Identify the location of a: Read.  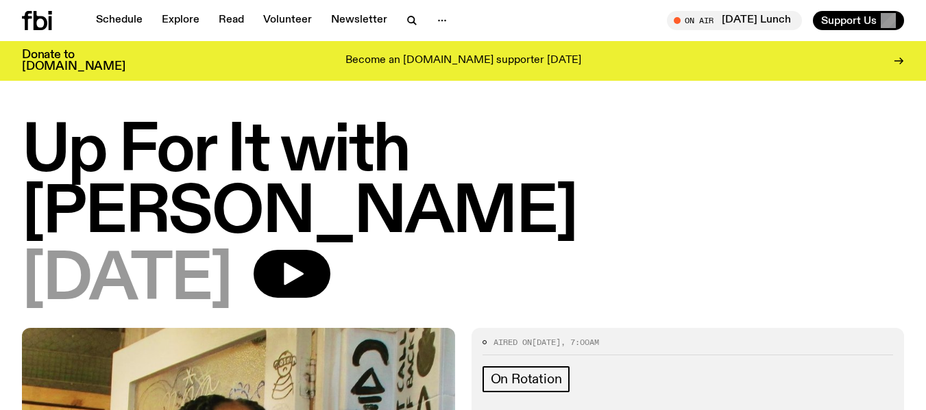
(231, 21).